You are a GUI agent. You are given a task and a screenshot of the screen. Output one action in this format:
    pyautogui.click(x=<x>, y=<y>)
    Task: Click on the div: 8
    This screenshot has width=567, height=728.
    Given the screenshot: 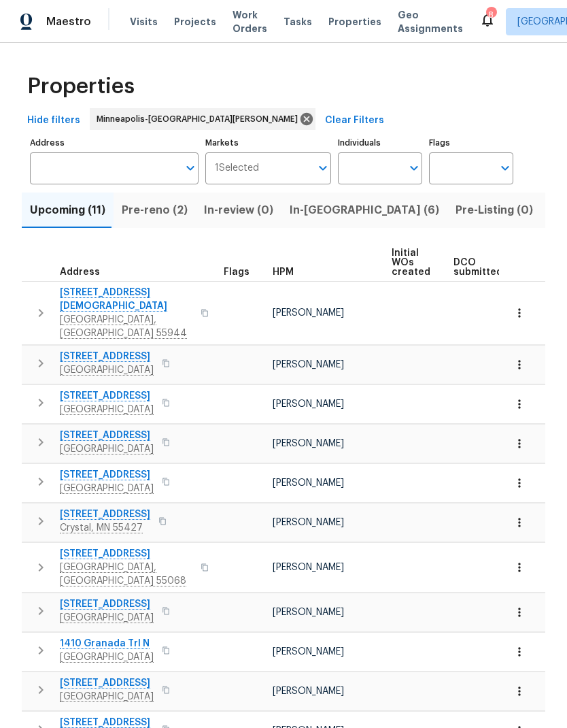 What is the action you would take?
    pyautogui.click(x=491, y=15)
    